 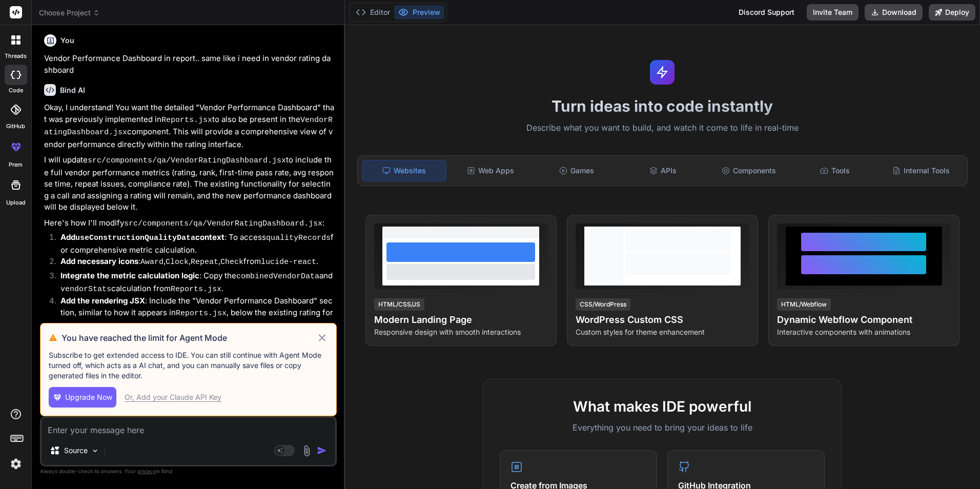 What do you see at coordinates (177, 262) in the screenshot?
I see `code: Clock` at bounding box center [177, 262].